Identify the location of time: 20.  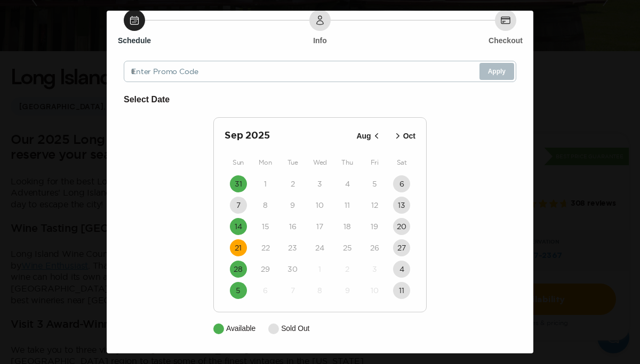
(401, 226).